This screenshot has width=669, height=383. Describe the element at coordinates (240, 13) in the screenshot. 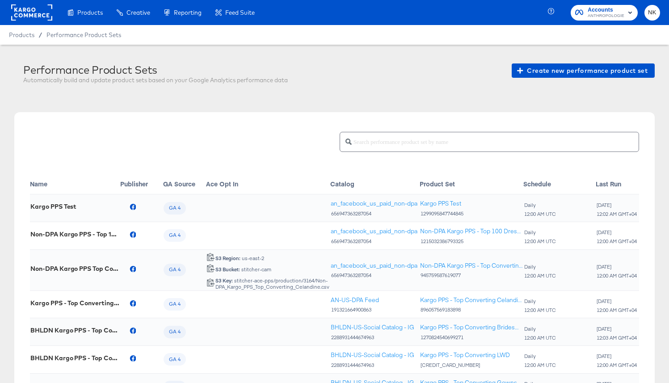

I see `span: Feed Suite` at that location.